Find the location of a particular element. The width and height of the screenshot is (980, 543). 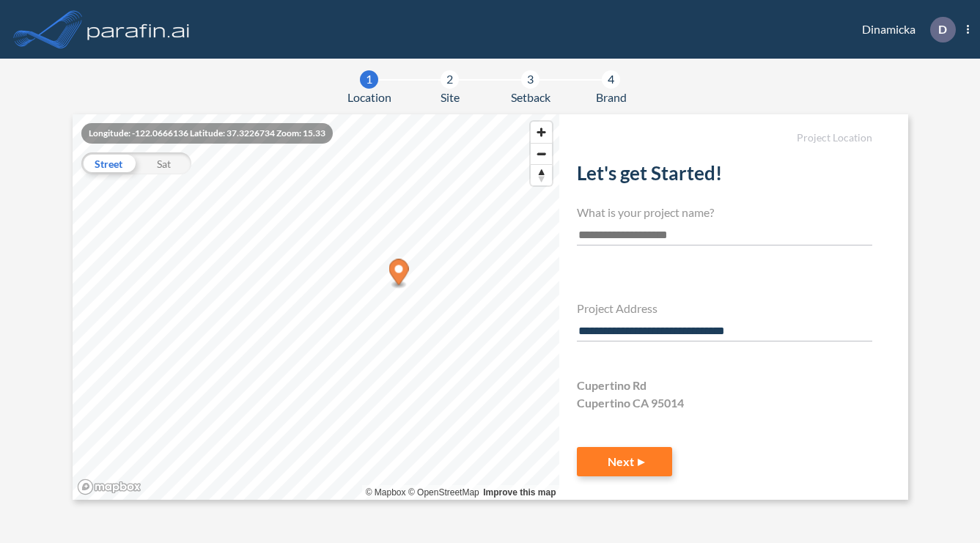

h2: Let's get Started! is located at coordinates (724, 176).